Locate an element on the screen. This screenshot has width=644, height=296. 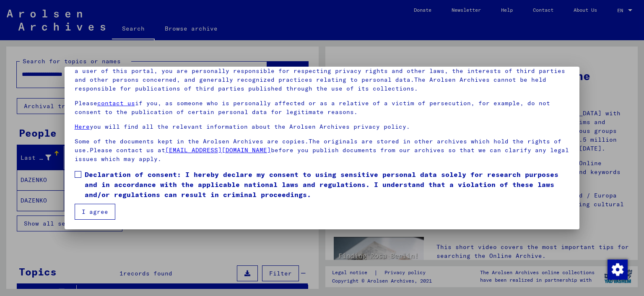
p: Some of the documents kept in the Arolsen Archives are copies.The originals are stored in other a... is located at coordinates (322, 150).